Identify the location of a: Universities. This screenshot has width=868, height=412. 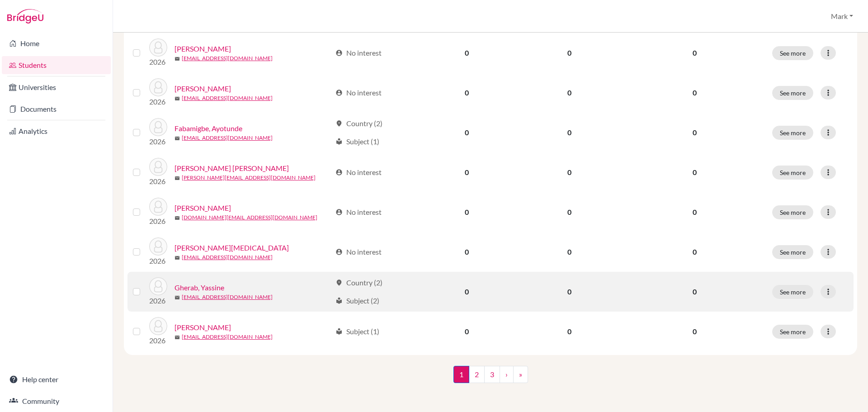
(56, 88).